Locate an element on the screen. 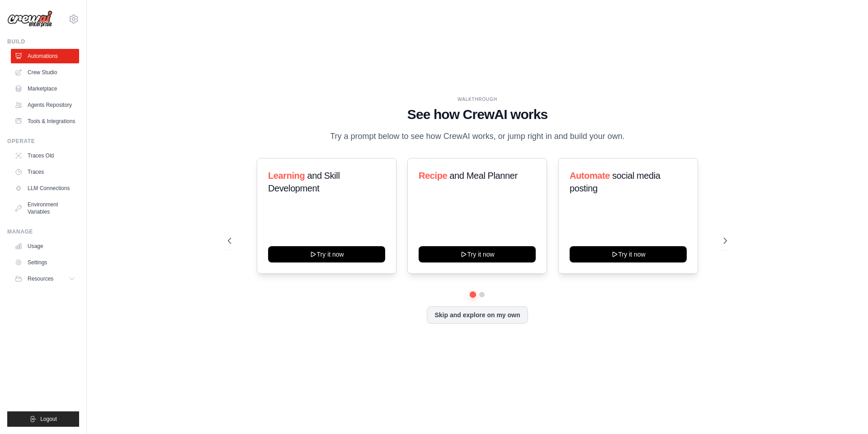  a: Usage is located at coordinates (45, 246).